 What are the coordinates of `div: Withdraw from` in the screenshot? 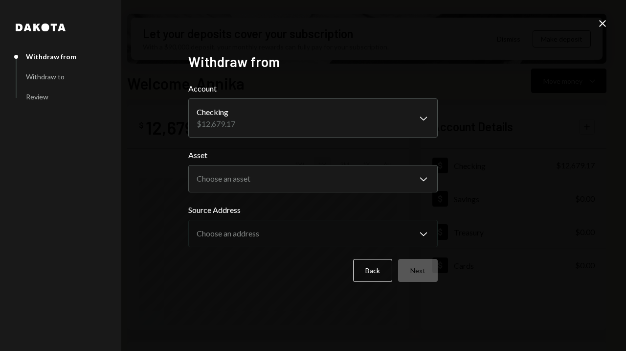 It's located at (51, 56).